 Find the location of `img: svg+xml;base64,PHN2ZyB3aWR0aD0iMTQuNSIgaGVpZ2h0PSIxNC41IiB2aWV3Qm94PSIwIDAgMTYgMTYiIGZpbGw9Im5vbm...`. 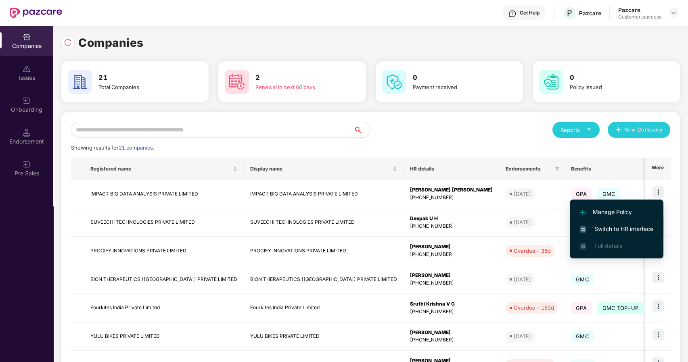

img: svg+xml;base64,PHN2ZyB3aWR0aD0iMTQuNSIgaGVpZ2h0PSIxNC41IiB2aWV3Qm94PSIwIDAgMTYgMTYiIGZpbGw9Im5vbm... is located at coordinates (27, 133).